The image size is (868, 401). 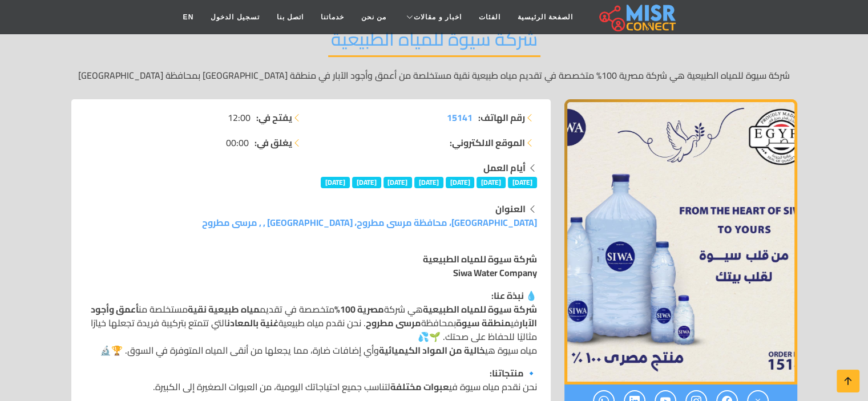 I want to click on strong: منطقة سيوة, so click(x=483, y=323).